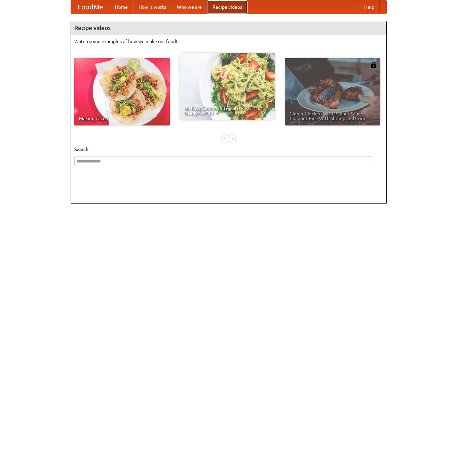 The image size is (457, 476). Describe the element at coordinates (90, 7) in the screenshot. I see `a: FoodMe` at that location.